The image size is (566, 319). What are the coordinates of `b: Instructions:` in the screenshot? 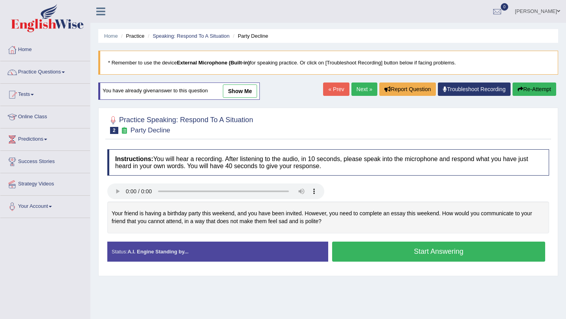 It's located at (134, 159).